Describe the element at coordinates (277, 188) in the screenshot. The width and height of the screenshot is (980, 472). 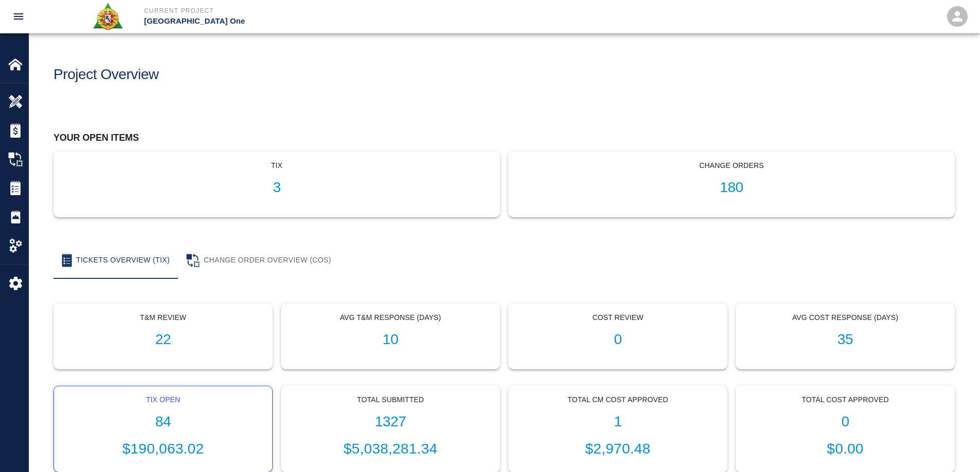
I see `h1: 3` at that location.